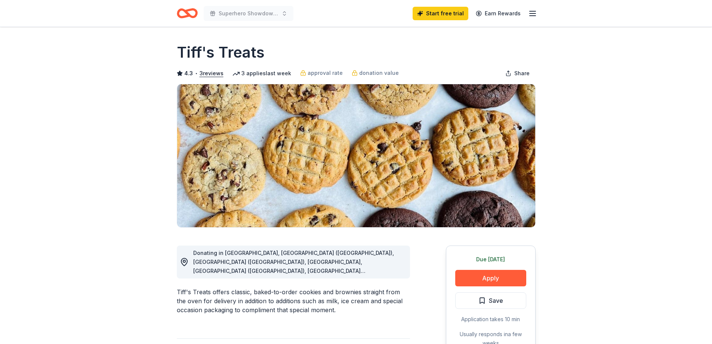 The image size is (712, 344). I want to click on div: 3 applies last week, so click(262, 73).